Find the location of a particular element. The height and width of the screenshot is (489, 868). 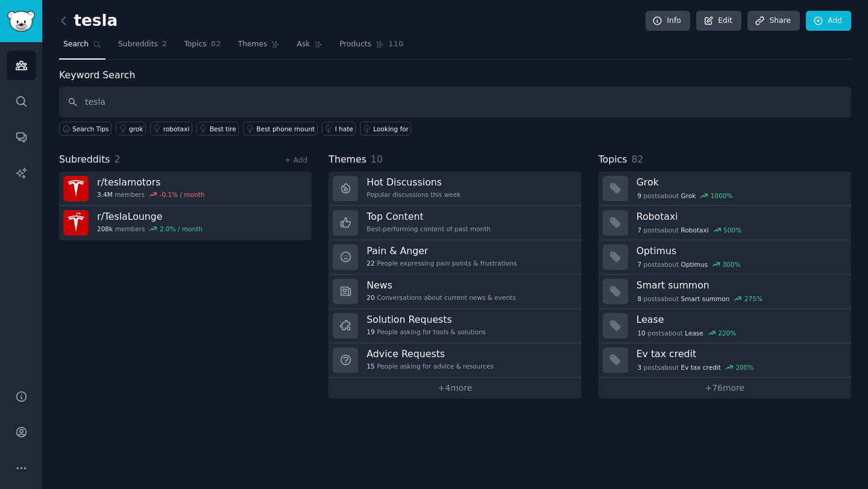

span: 8 is located at coordinates (639, 299).